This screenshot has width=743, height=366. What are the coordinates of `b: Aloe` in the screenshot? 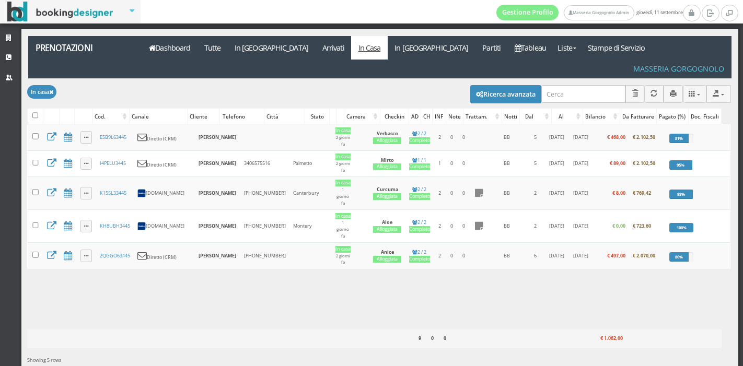 It's located at (387, 222).